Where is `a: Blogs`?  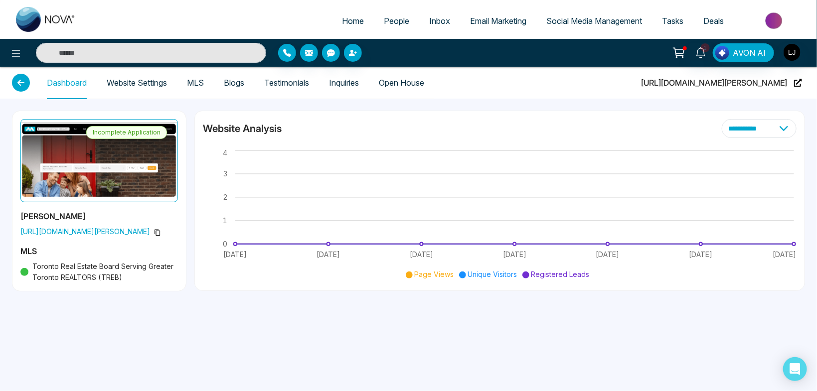
a: Blogs is located at coordinates (234, 83).